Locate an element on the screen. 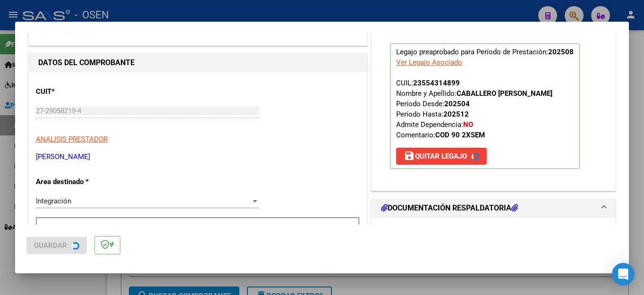 Image resolution: width=644 pixels, height=295 pixels. p: CUIT is located at coordinates (84, 92).